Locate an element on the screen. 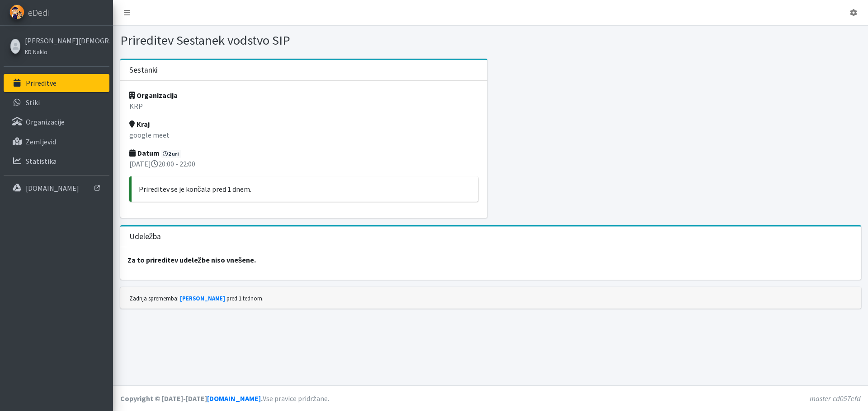 Image resolution: width=868 pixels, height=411 pixels. a: Organizacije is located at coordinates (57, 122).